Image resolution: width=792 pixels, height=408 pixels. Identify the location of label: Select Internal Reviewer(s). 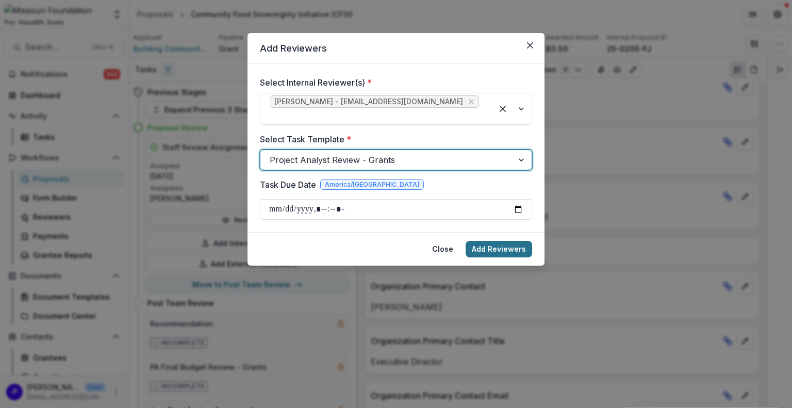
(393, 82).